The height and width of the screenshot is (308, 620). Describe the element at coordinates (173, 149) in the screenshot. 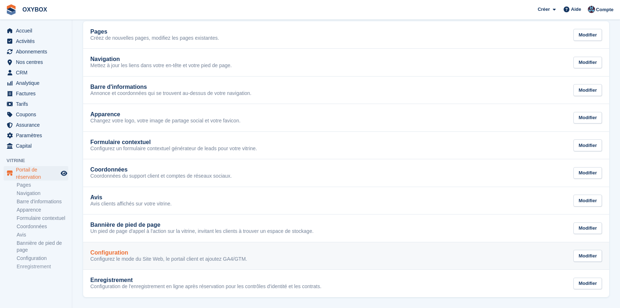

I see `p: Configurez un formulaire contextuel générateur de leads pour votre vitrine.` at that location.